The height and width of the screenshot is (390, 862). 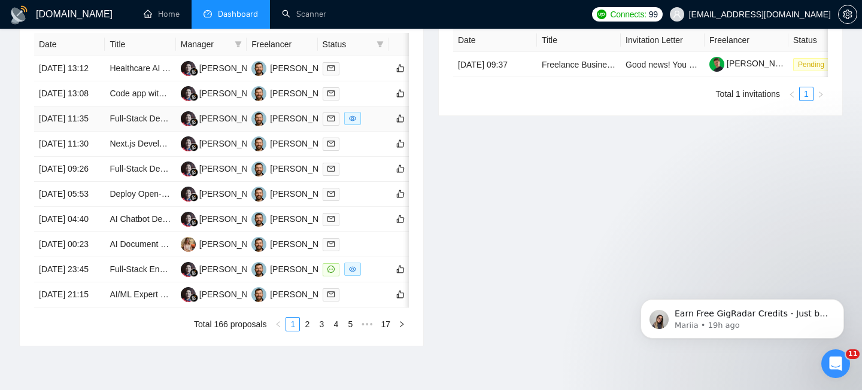 I want to click on th: Invitation Letter, so click(x=662, y=40).